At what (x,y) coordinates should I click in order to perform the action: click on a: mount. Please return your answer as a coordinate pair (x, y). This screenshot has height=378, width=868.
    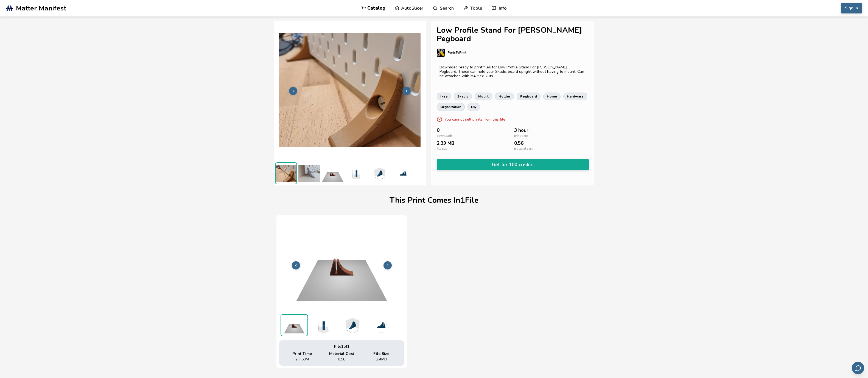
    Looking at the image, I should click on (483, 97).